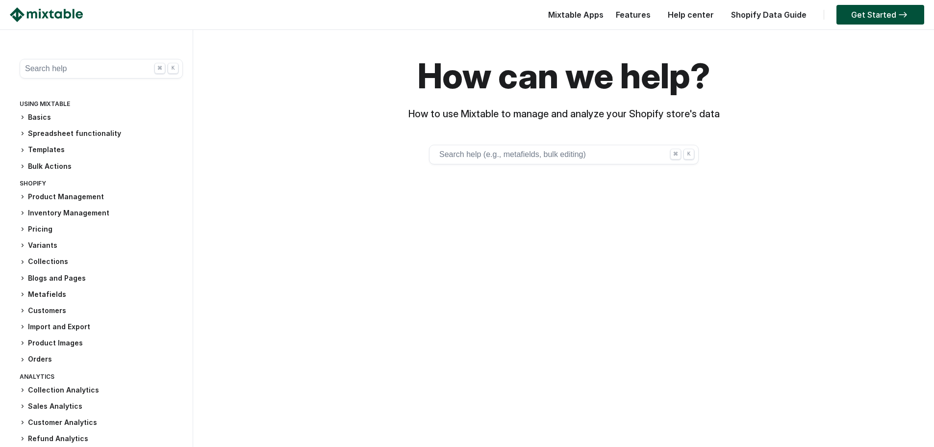  Describe the element at coordinates (903, 15) in the screenshot. I see `img: arrow-right.svg` at that location.